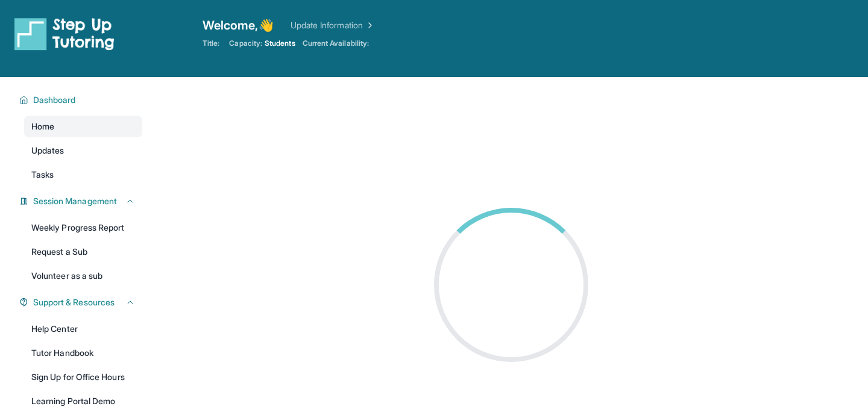 The height and width of the screenshot is (415, 868). What do you see at coordinates (74, 201) in the screenshot?
I see `span: Session Management` at bounding box center [74, 201].